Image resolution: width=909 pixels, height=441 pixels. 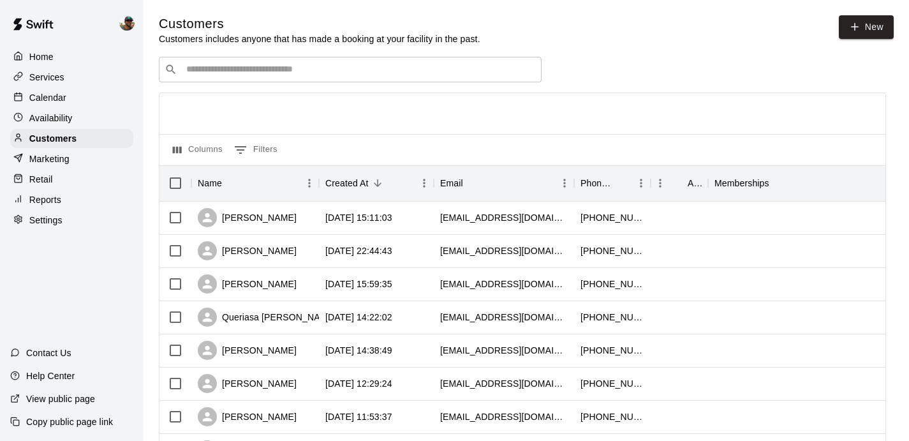 What do you see at coordinates (71, 98) in the screenshot?
I see `div: Calendar` at bounding box center [71, 98].